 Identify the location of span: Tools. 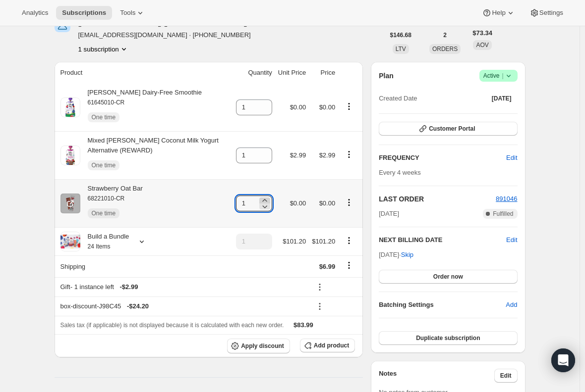
(128, 13).